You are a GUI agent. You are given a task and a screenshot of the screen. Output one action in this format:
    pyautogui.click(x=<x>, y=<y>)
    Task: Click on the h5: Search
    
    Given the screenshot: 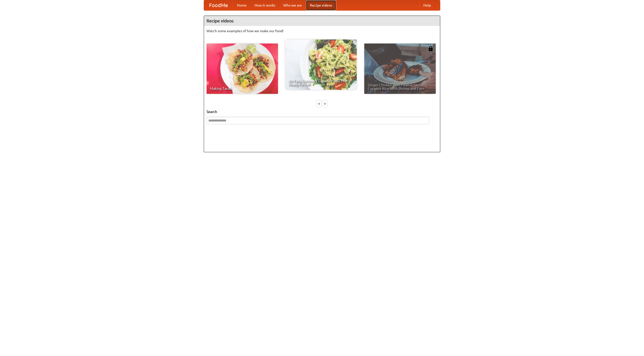 What is the action you would take?
    pyautogui.click(x=322, y=112)
    